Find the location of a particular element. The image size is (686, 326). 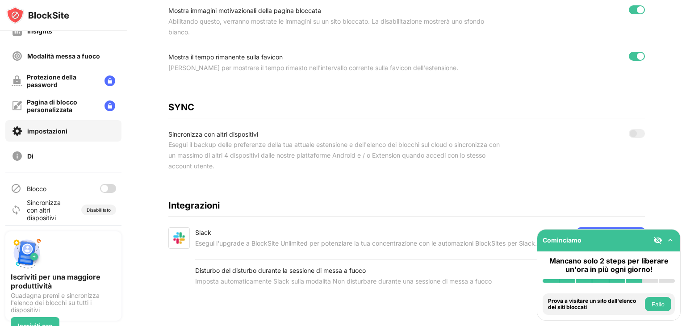

img: logo-blocksite.svg is located at coordinates (37, 15).